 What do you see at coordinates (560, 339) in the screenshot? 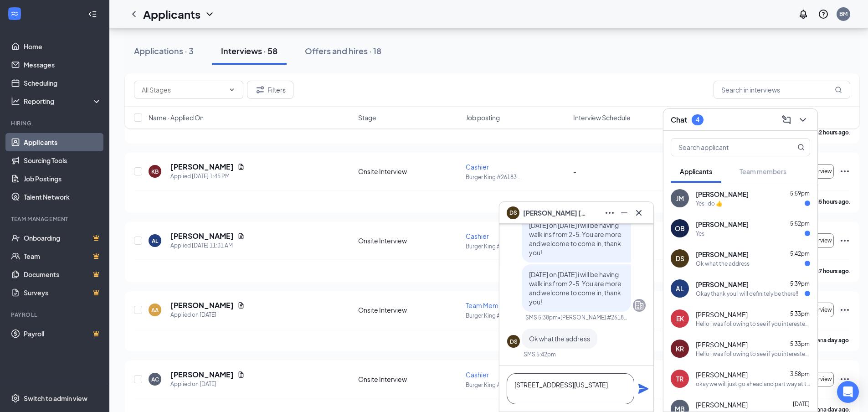
I see `span: Ok what the address` at bounding box center [560, 339].